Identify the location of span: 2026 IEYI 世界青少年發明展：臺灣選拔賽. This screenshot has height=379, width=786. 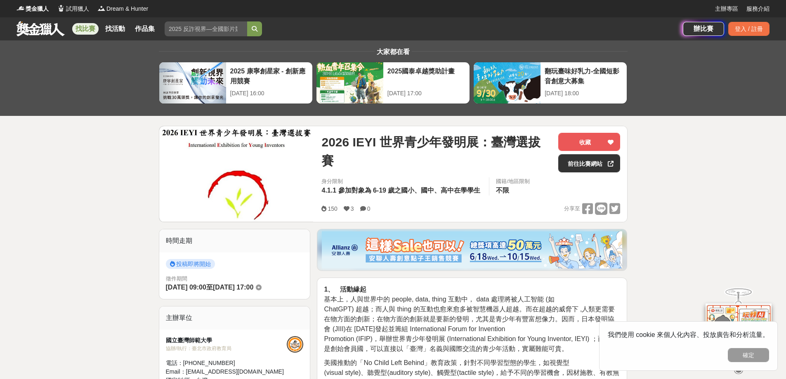
(437, 151).